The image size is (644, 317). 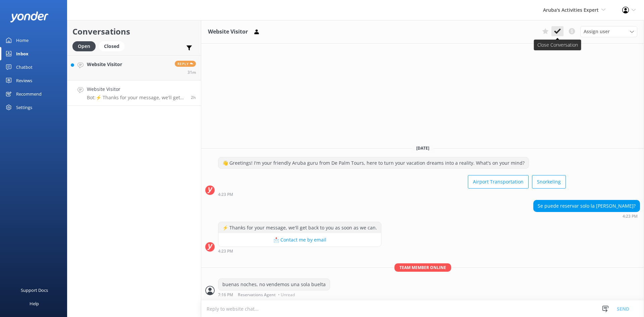 I want to click on p: Bot: ⚡ Thanks for your message, we'll get back to you as soon as we can., so click(x=136, y=98).